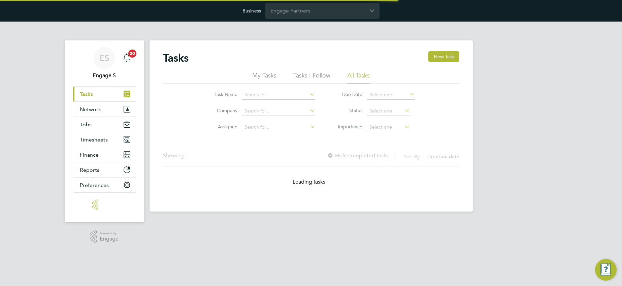 The height and width of the screenshot is (286, 622). I want to click on a: 20, so click(127, 58).